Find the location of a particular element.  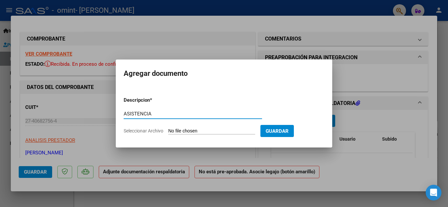

h2: Agregar documento is located at coordinates (224, 74).